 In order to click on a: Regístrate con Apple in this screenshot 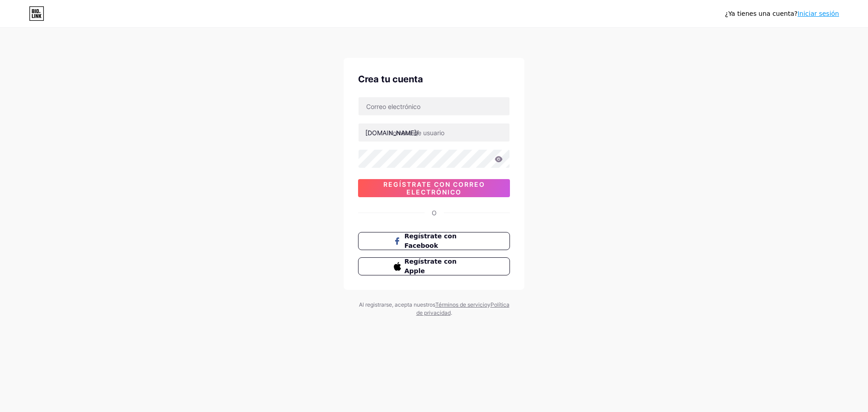, I will do `click(434, 266)`.